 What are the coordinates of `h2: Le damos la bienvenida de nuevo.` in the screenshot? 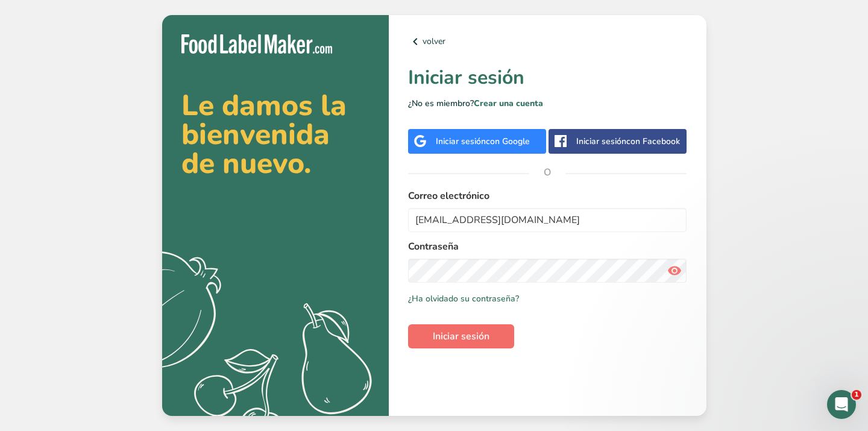 It's located at (276, 134).